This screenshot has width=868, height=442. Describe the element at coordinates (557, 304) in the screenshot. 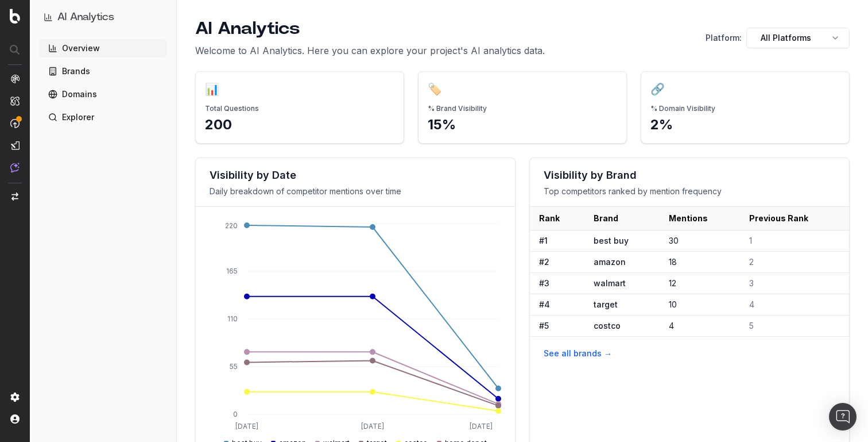

I see `td: # 4` at that location.